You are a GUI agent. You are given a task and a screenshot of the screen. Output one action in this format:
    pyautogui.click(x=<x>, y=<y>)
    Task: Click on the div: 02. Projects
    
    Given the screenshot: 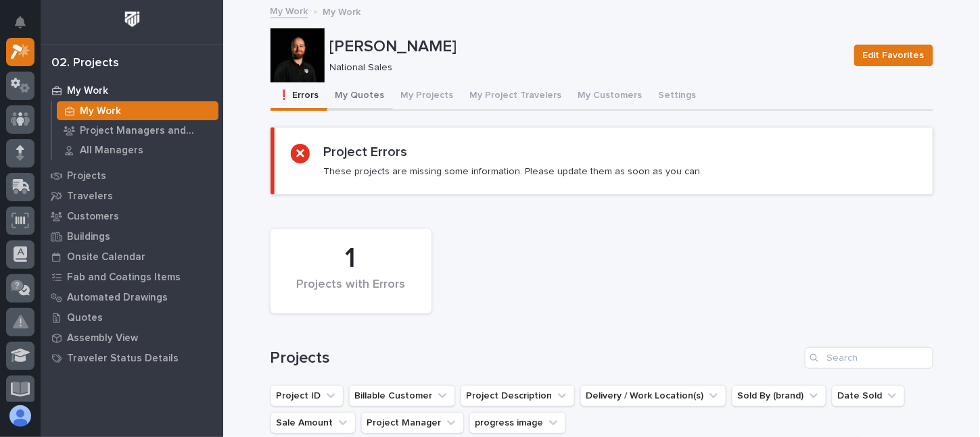 What is the action you would take?
    pyautogui.click(x=85, y=63)
    